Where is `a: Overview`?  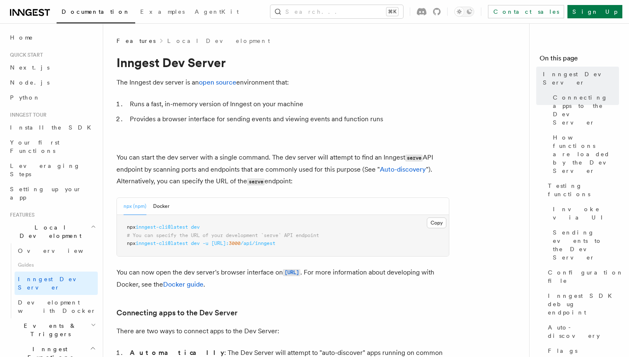
a: Overview is located at coordinates (56, 251).